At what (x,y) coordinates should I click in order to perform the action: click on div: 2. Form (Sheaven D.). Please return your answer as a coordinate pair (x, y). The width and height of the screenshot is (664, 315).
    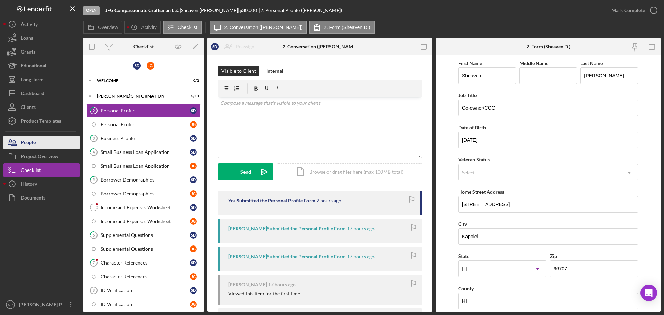
    Looking at the image, I should click on (548, 47).